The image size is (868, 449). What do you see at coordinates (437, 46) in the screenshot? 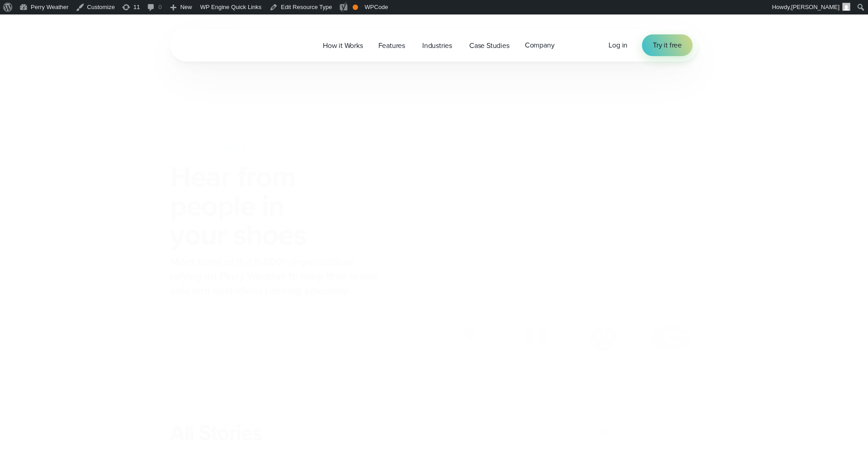
I see `span: Industries` at bounding box center [437, 46].